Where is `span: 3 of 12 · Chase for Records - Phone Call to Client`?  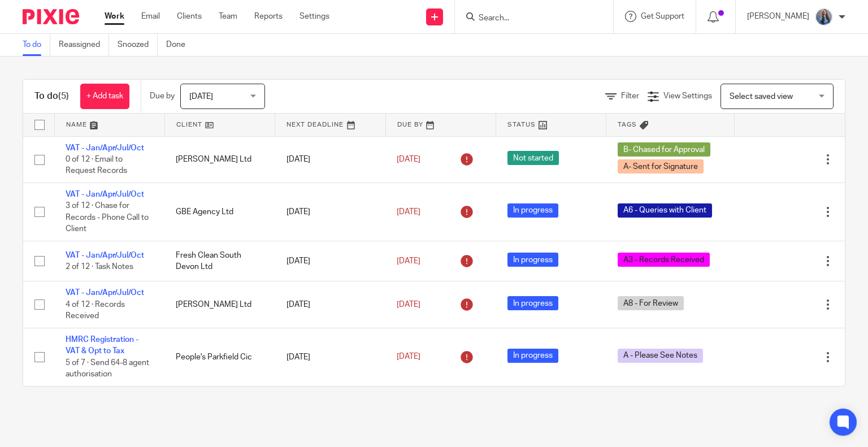 span: 3 of 12 · Chase for Records - Phone Call to Client is located at coordinates (107, 218).